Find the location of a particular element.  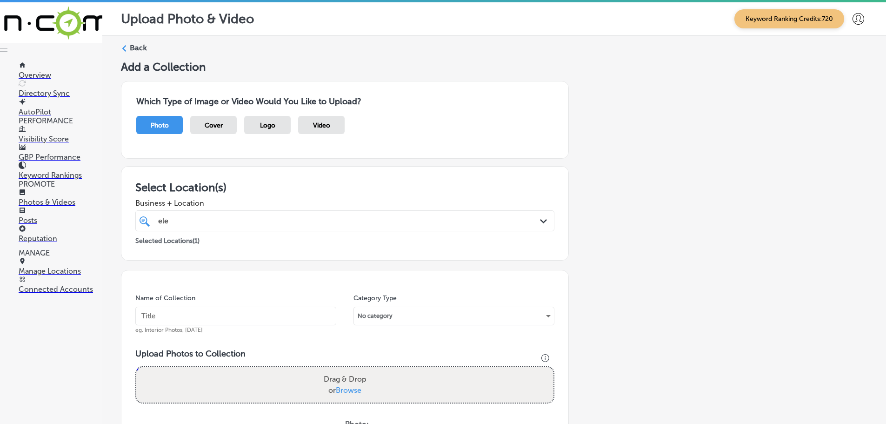

a: Visibility Score is located at coordinates (60, 134).